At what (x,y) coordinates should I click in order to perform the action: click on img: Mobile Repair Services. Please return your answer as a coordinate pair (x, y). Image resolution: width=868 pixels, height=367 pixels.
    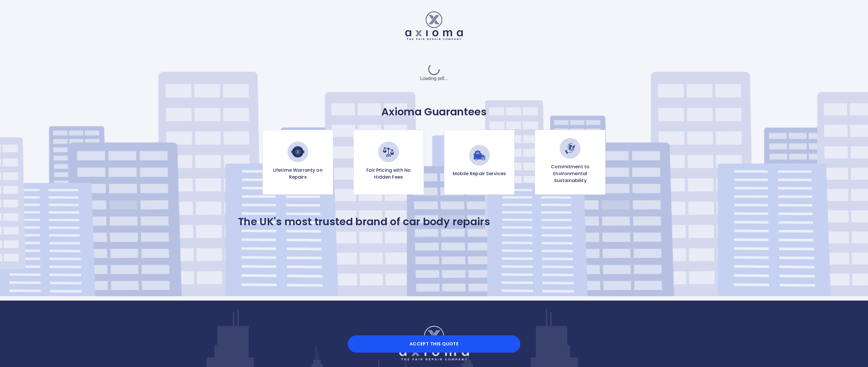
    Looking at the image, I should click on (480, 155).